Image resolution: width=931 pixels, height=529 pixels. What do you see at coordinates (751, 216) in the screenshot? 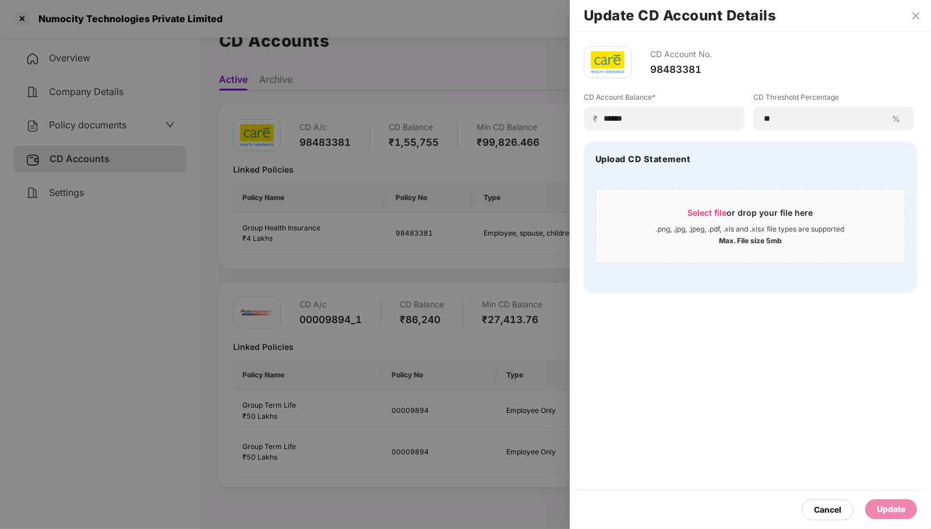
I see `div: or drop your file here` at bounding box center [751, 216].